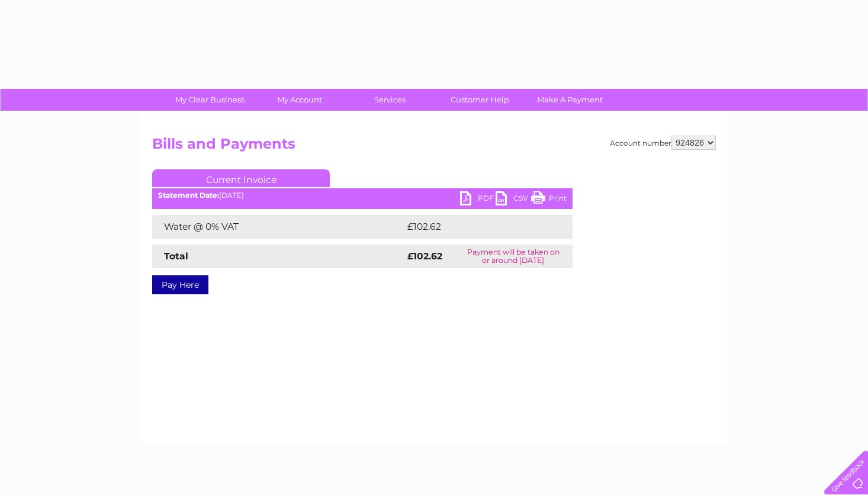 The height and width of the screenshot is (495, 868). I want to click on a: Print, so click(549, 200).